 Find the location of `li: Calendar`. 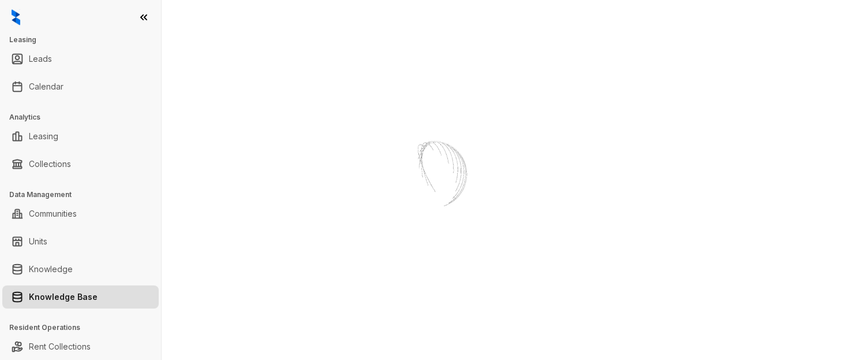

li: Calendar is located at coordinates (80, 86).